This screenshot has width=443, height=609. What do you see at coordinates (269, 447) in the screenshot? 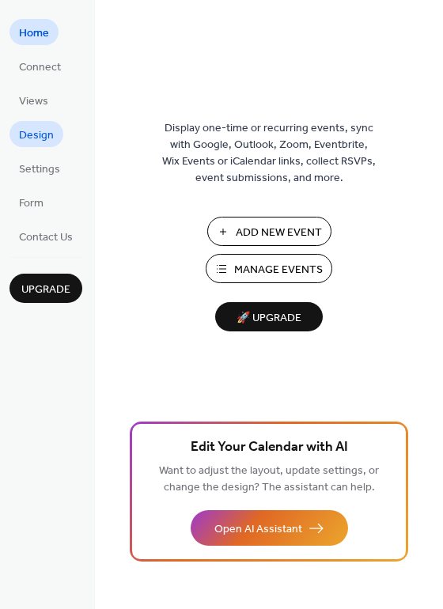
I see `span: Edit Your Calendar with AI` at bounding box center [269, 447].